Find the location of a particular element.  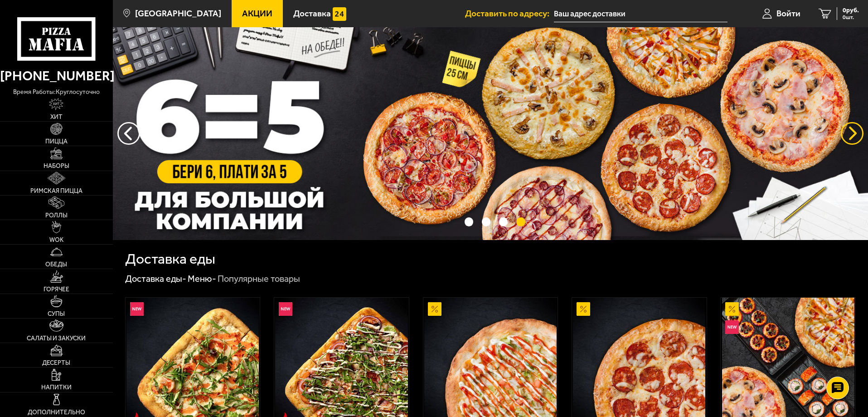

span: Наборы is located at coordinates (57, 166).